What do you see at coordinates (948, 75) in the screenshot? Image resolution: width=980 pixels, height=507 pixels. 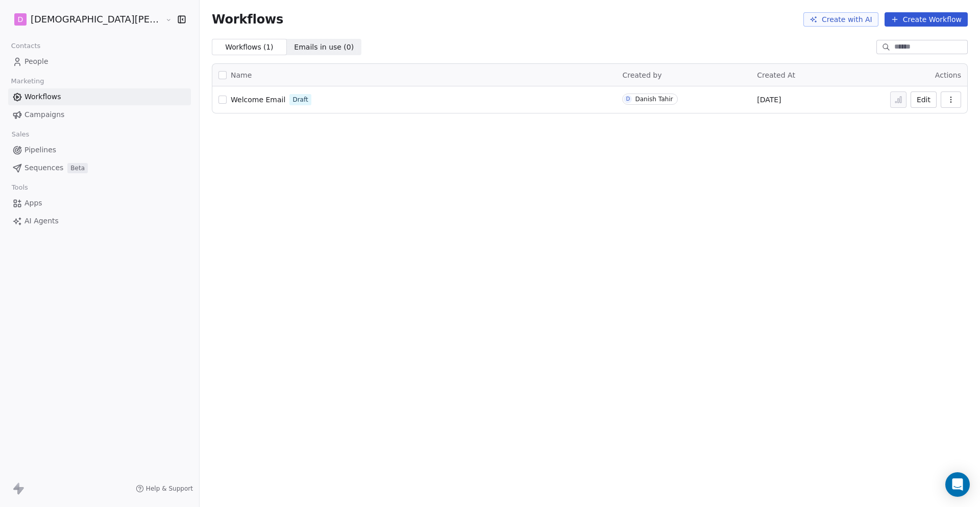 I see `span: Actions` at bounding box center [948, 75].